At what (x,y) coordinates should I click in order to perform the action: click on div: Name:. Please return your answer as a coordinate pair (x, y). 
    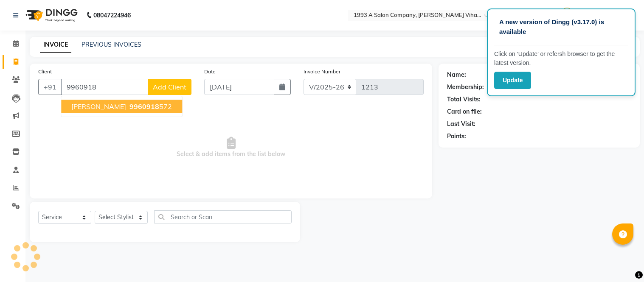
    Looking at the image, I should click on (456, 74).